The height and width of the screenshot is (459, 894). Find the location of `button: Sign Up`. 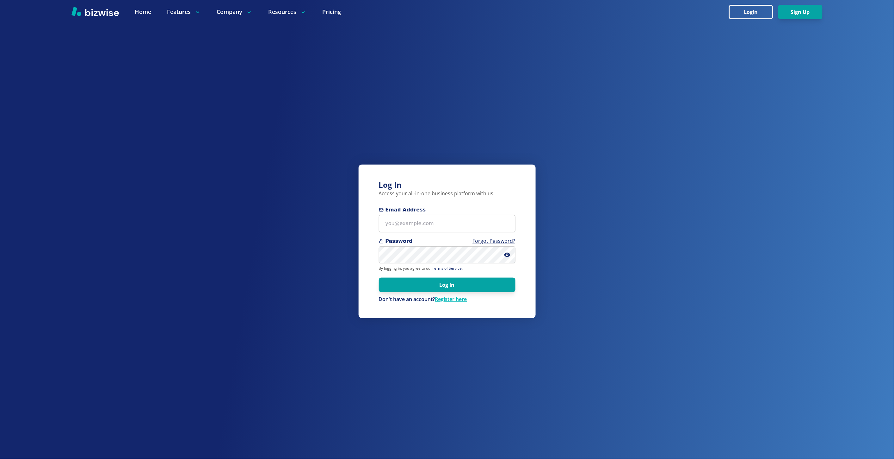

button: Sign Up is located at coordinates (801, 12).